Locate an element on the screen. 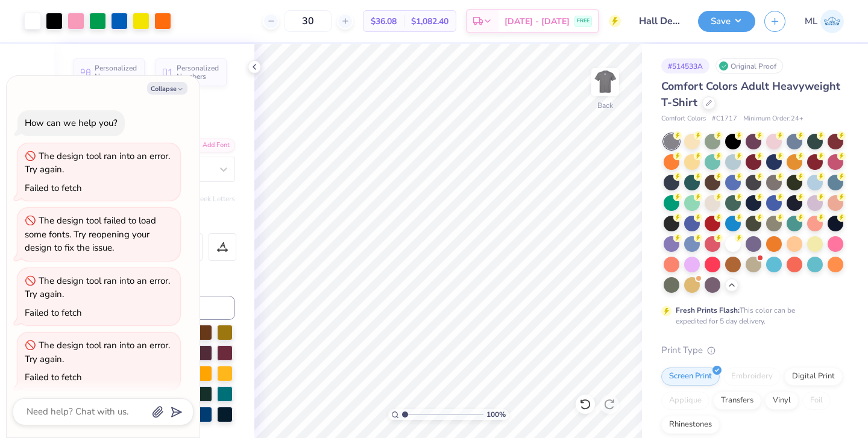  strong: Fresh Prints Flash: is located at coordinates (708, 310).